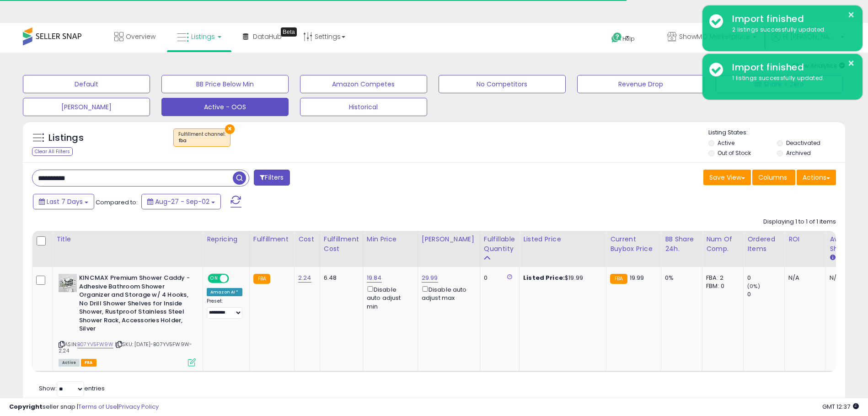 The width and height of the screenshot is (868, 416). I want to click on button: Save View, so click(727, 177).